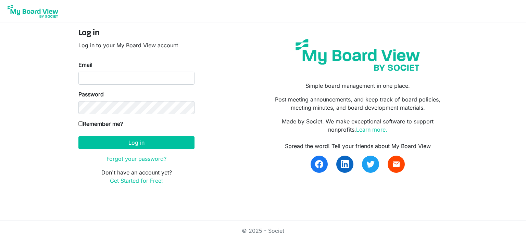 The image size is (526, 241). What do you see at coordinates (136, 45) in the screenshot?
I see `p: Log in to your My Board View account` at bounding box center [136, 45].